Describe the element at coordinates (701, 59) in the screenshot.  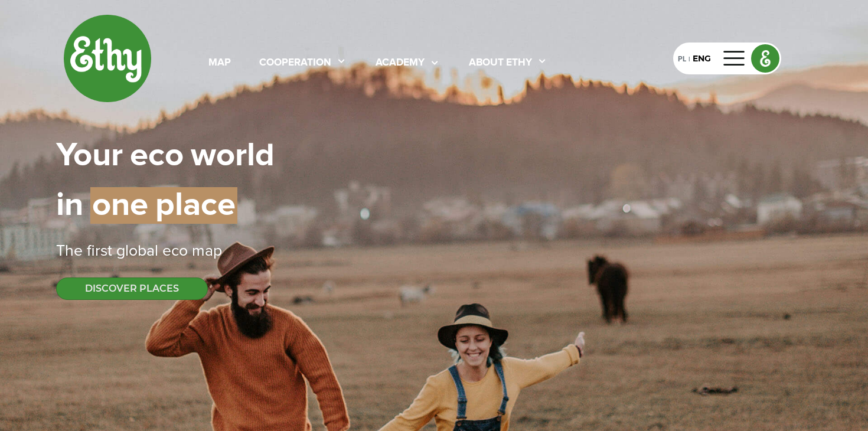
I see `div: ENG` at that location.